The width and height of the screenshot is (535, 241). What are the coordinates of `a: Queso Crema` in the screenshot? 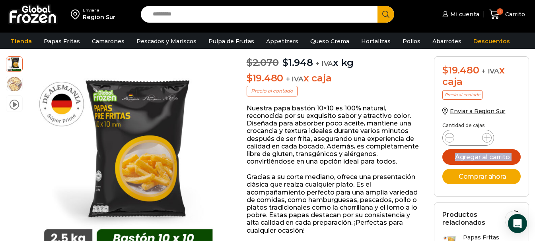 It's located at (330, 41).